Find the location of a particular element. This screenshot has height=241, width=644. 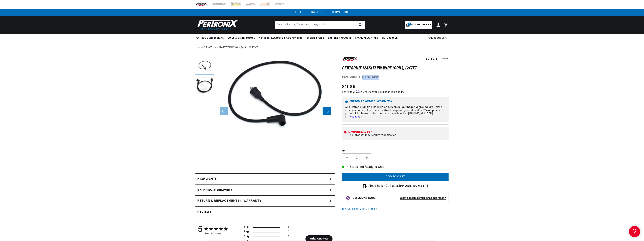

div: 1 Review is located at coordinates (444, 59).